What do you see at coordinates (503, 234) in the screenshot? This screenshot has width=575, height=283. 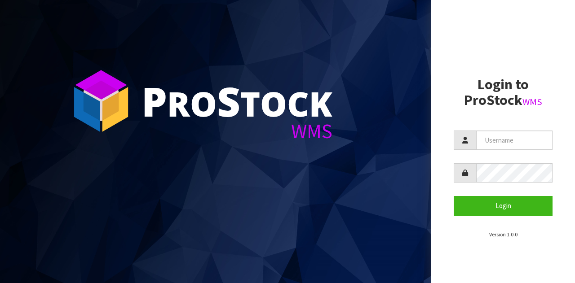 I see `small: Version 1.0.0` at bounding box center [503, 234].